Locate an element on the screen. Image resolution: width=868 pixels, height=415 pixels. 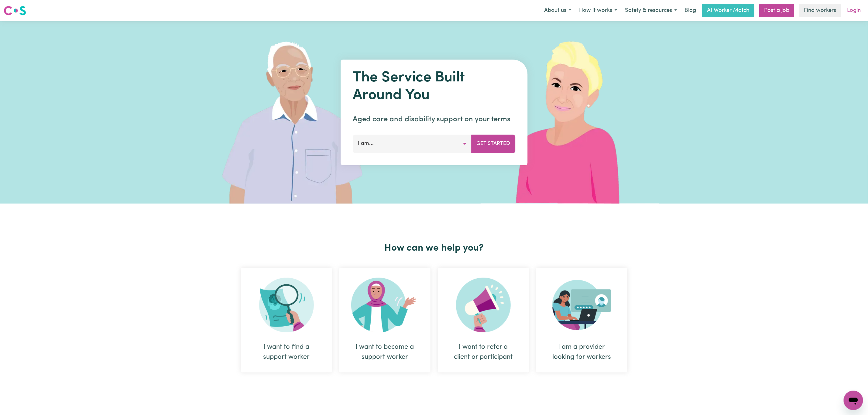
a: Careseekers logo is located at coordinates (15, 11).